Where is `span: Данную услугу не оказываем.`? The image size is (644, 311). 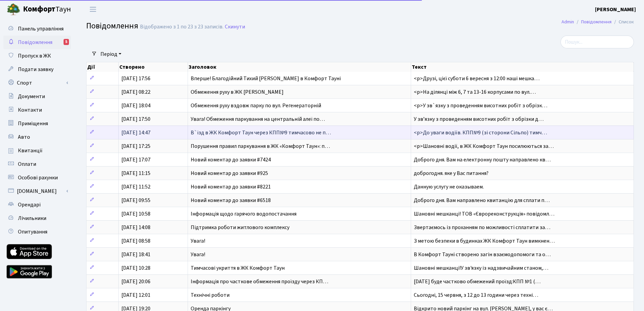
span: Данную услугу не оказываем. is located at coordinates (449, 187).